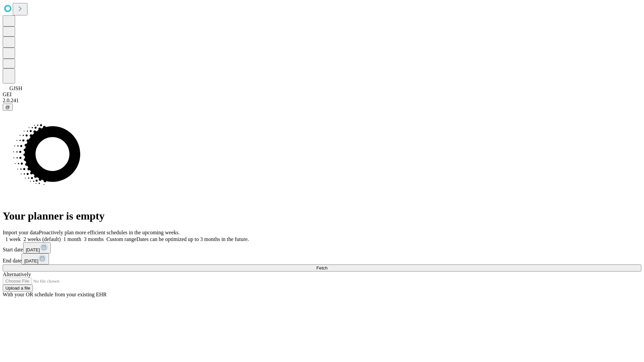 The width and height of the screenshot is (644, 362). What do you see at coordinates (322, 216) in the screenshot?
I see `h1: Your planner is empty` at bounding box center [322, 216].